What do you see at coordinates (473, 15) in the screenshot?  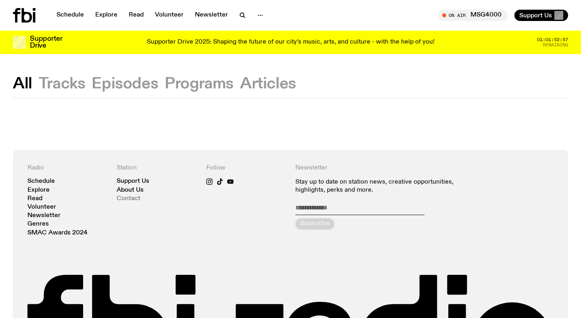 I see `button: On AirMSG4000` at bounding box center [473, 15].